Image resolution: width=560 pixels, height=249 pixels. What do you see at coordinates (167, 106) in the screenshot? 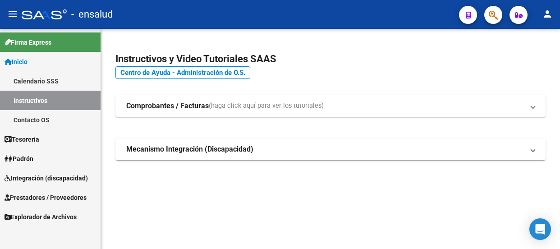
I see `strong: Comprobantes / Facturas` at bounding box center [167, 106].